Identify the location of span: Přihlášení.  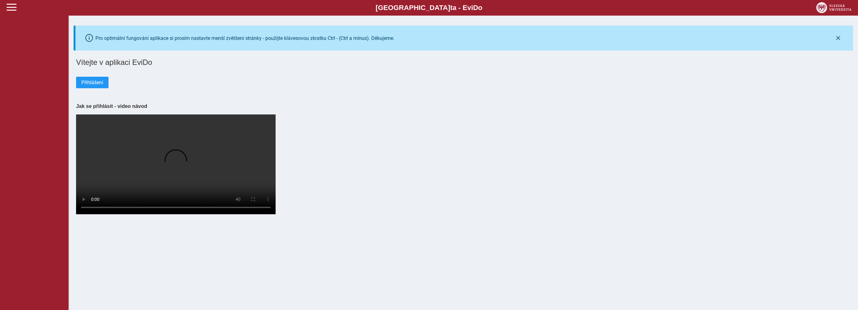
(92, 82).